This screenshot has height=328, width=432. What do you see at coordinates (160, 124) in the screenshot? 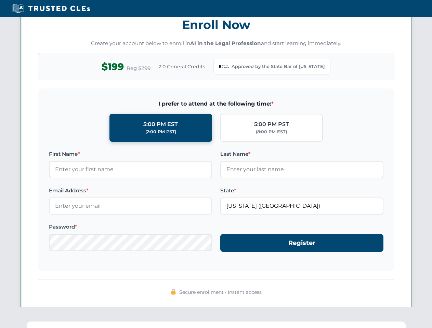
I see `div: 5:00 PM EST` at bounding box center [160, 124].